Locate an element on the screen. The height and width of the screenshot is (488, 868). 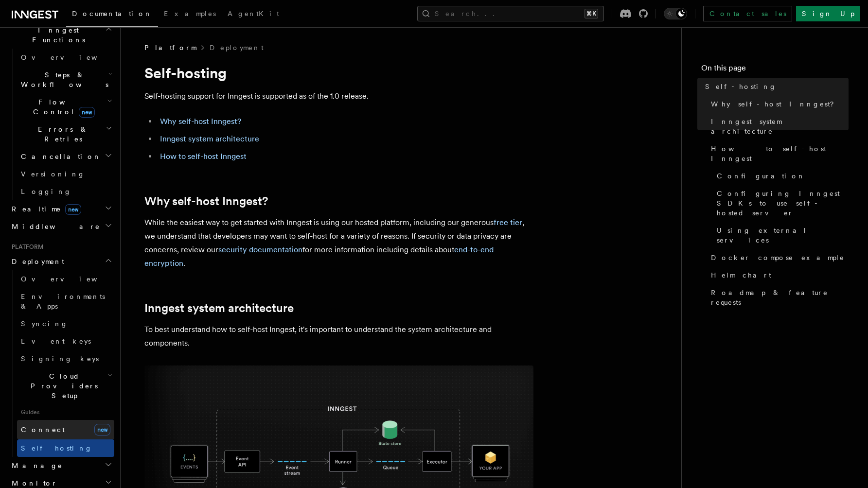
a: security documentation is located at coordinates (260, 249).